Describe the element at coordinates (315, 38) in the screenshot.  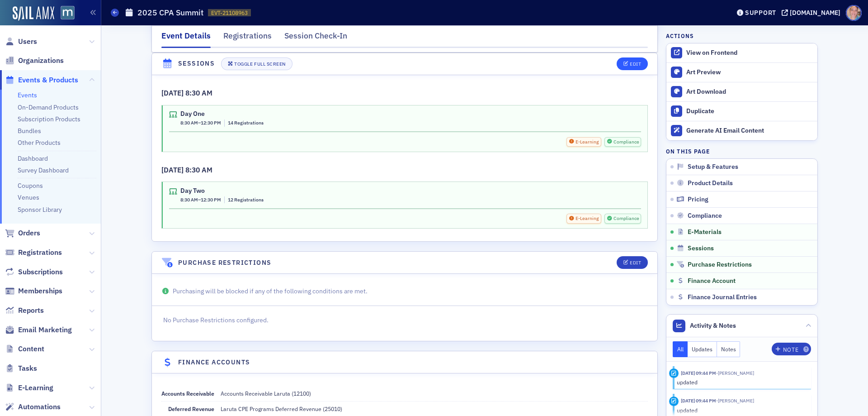
I see `div: Session Check-In` at that location.